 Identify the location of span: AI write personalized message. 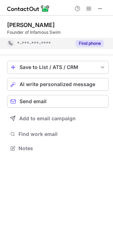
(57, 84).